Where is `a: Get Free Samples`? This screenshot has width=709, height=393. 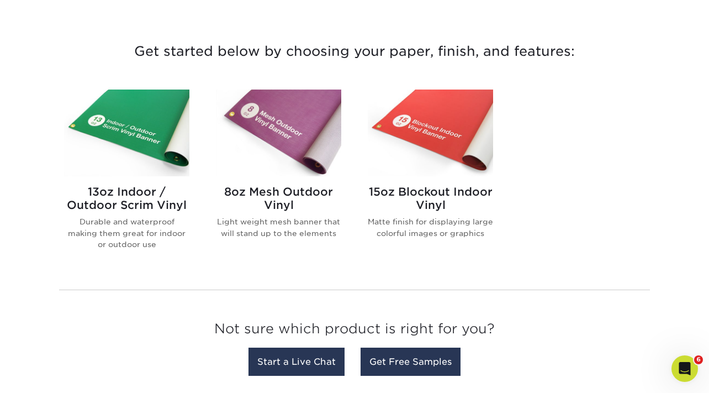
a: Get Free Samples is located at coordinates (411, 361).